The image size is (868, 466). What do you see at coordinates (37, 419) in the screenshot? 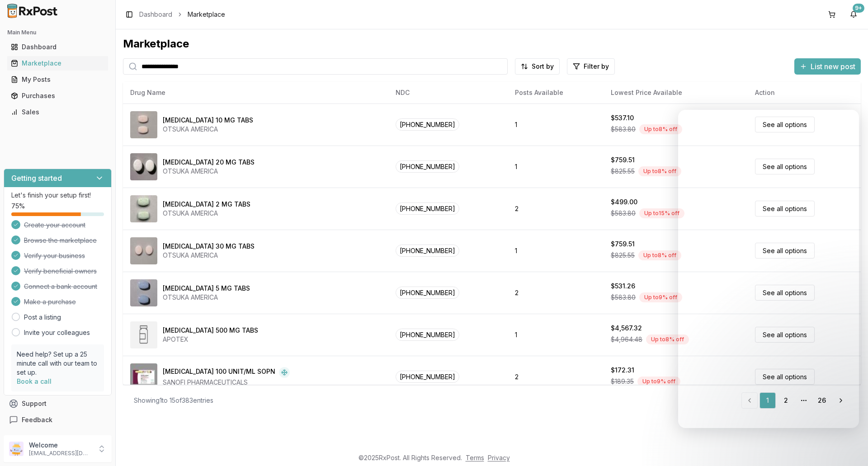
I see `span: Feedback` at bounding box center [37, 419].